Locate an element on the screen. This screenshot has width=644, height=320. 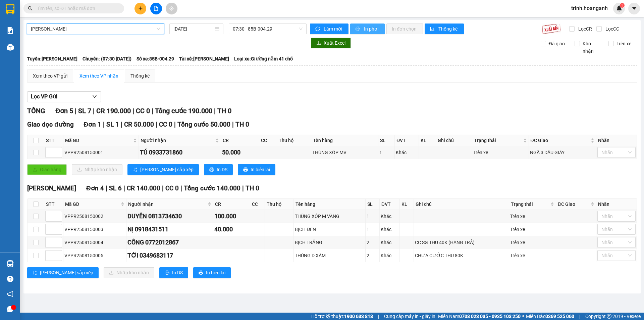
div: 50.000 is located at coordinates (240, 152).